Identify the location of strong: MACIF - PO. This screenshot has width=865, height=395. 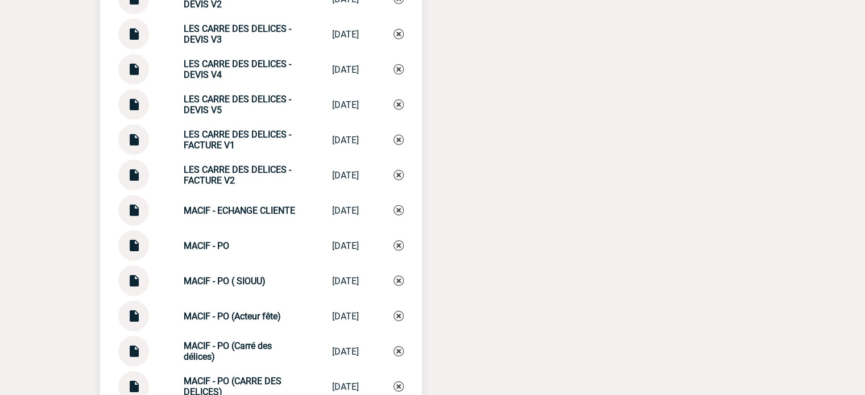
(206, 246).